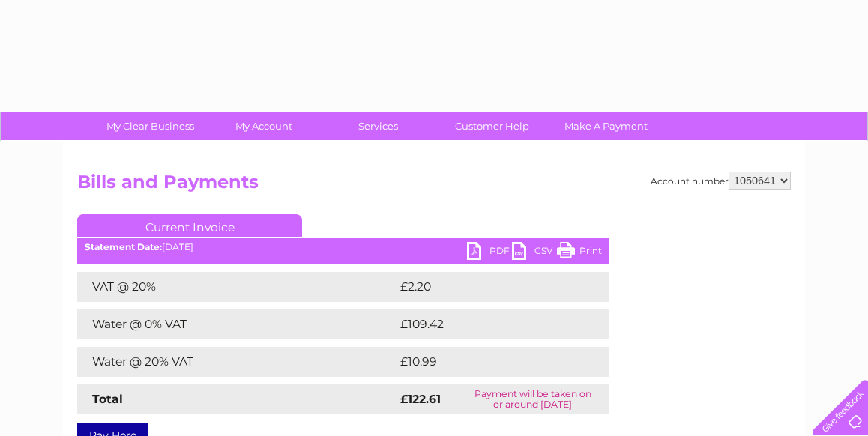 This screenshot has height=436, width=868. Describe the element at coordinates (490, 325) in the screenshot. I see `td: £109.42` at that location.